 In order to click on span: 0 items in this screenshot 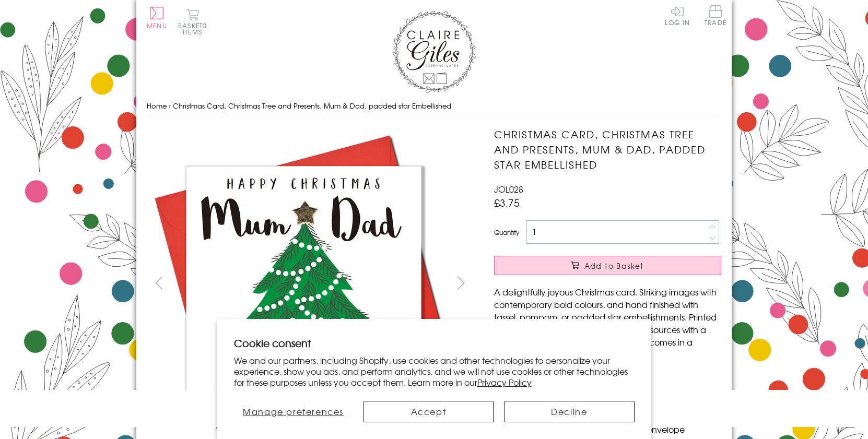, I will do `click(195, 29)`.